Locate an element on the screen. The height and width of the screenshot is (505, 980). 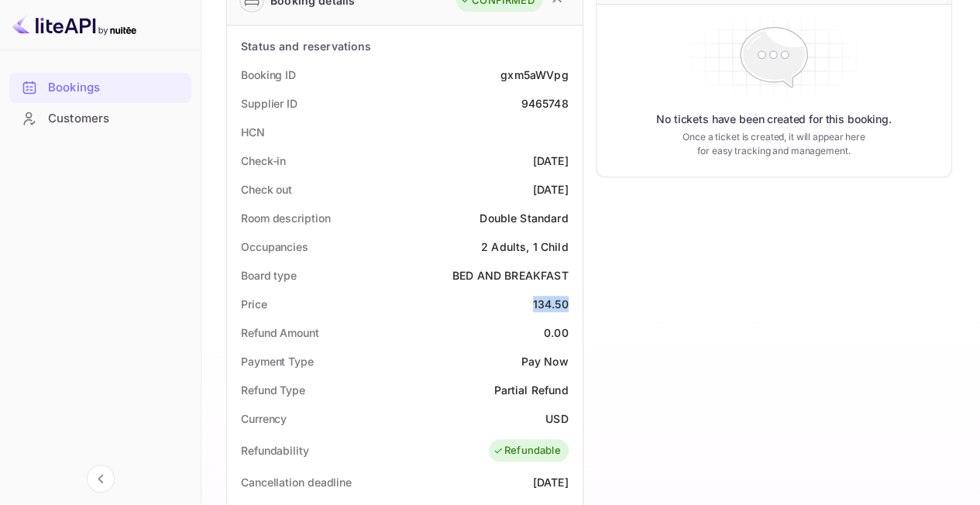
p: Once a ticket is created, it will appear here for easy tracking and management. is located at coordinates (774, 144).